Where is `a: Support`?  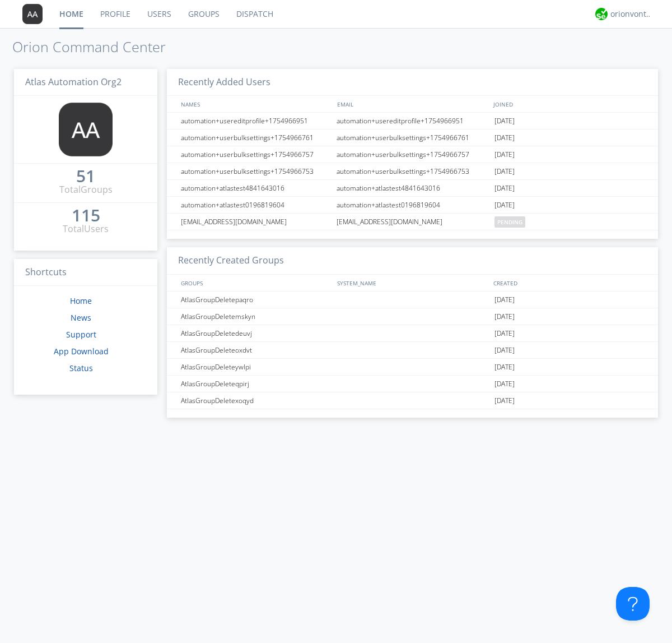
a: Support is located at coordinates (81, 334).